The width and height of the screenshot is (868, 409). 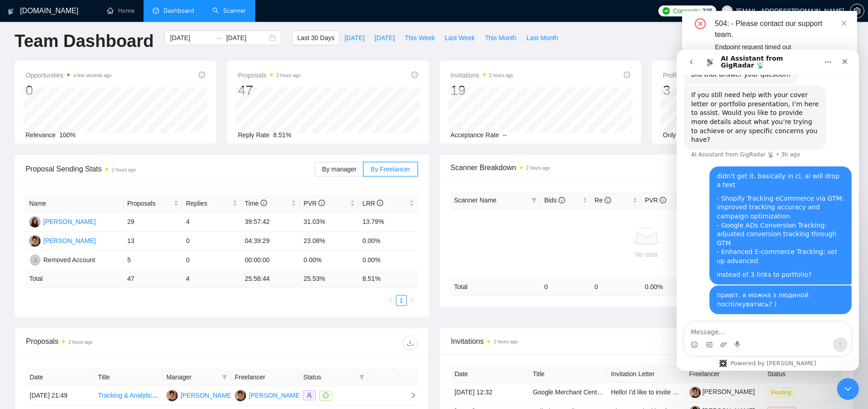 I want to click on div: AI Assistant from GigRadar 📡 says…, so click(x=91, y=76).